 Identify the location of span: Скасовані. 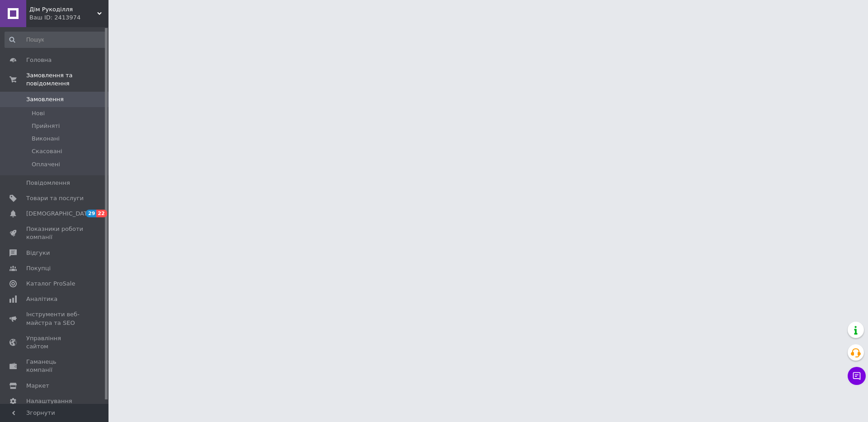
(47, 151).